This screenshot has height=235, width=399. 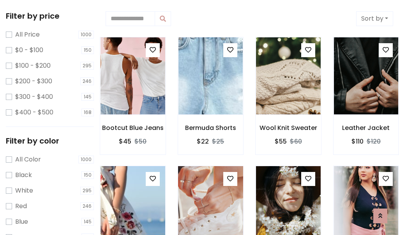 I want to click on h6: Leather Jacket, so click(x=366, y=128).